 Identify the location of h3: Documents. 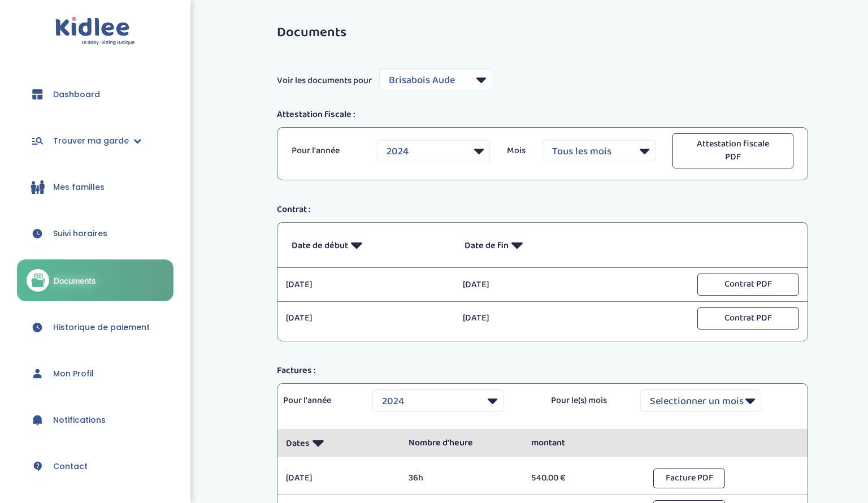
(542, 33).